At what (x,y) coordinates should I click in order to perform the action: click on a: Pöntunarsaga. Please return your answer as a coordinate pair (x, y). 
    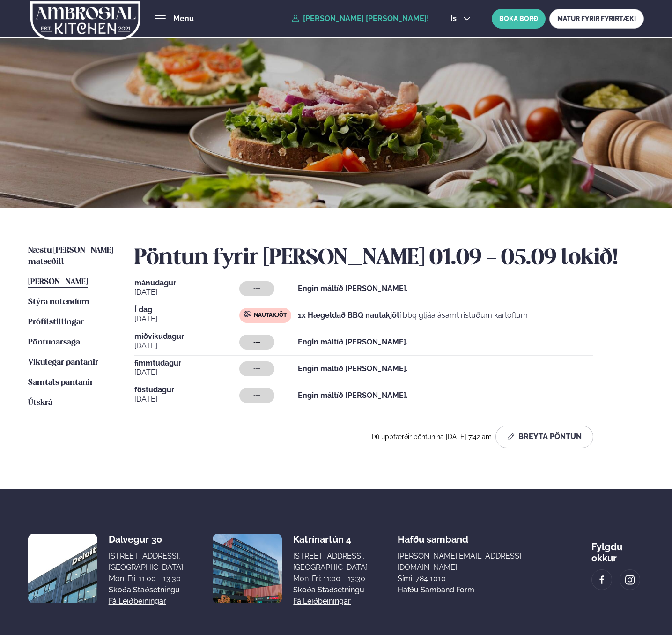
    Looking at the image, I should click on (54, 343).